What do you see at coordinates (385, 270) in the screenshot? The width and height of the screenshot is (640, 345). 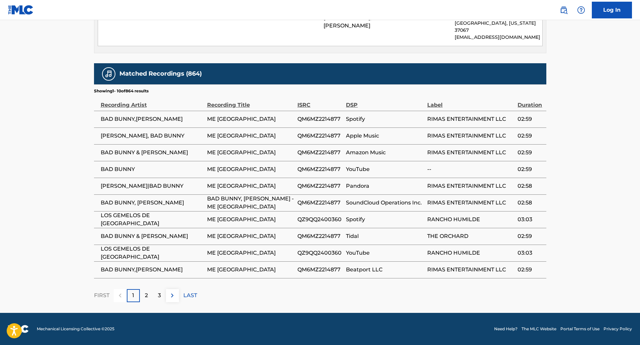 I see `span: Beatport LLC` at bounding box center [385, 270].